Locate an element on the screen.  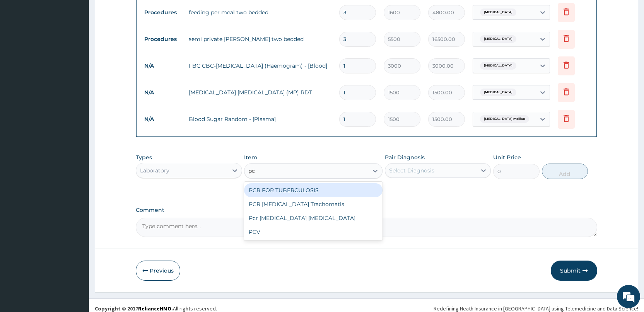
div: PCV is located at coordinates (313, 232).